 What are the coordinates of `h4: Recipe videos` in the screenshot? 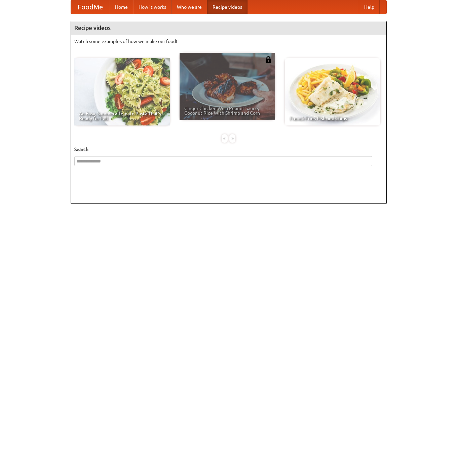 It's located at (229, 28).